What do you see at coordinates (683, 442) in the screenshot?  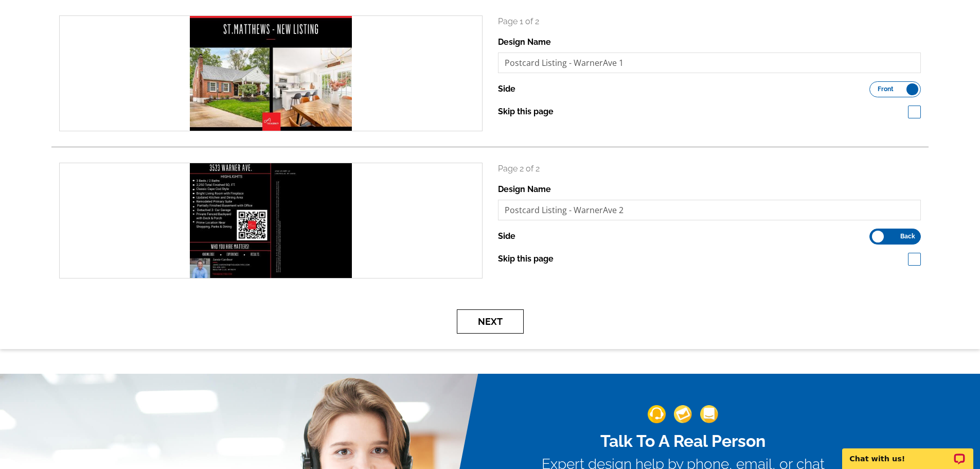 I see `h2: Talk To A Real Person` at bounding box center [683, 442].